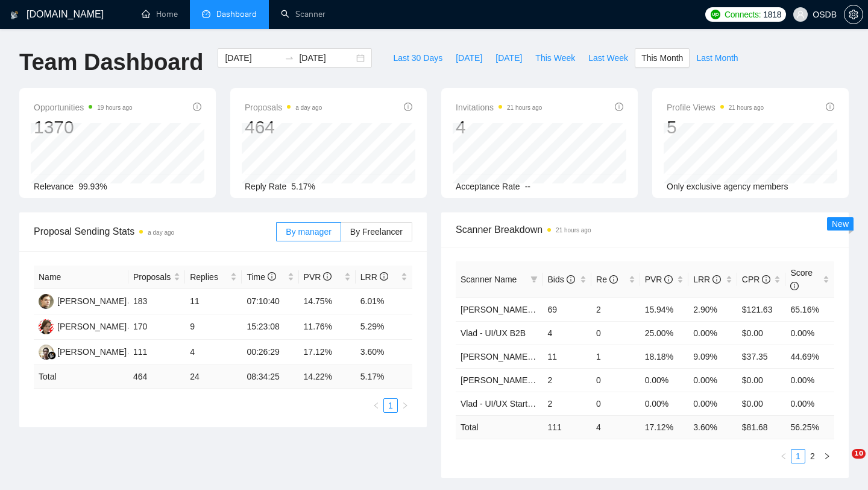 This screenshot has height=490, width=868. What do you see at coordinates (761, 356) in the screenshot?
I see `td: $37.35` at bounding box center [761, 356].